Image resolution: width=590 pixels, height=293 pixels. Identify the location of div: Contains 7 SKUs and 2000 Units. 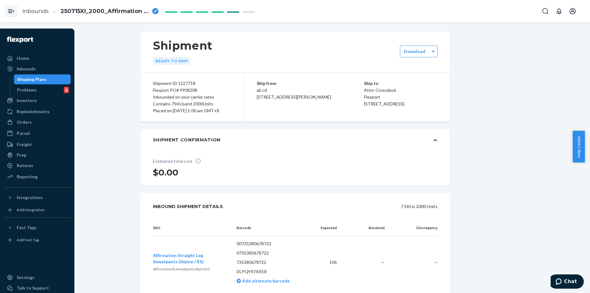
(192, 104).